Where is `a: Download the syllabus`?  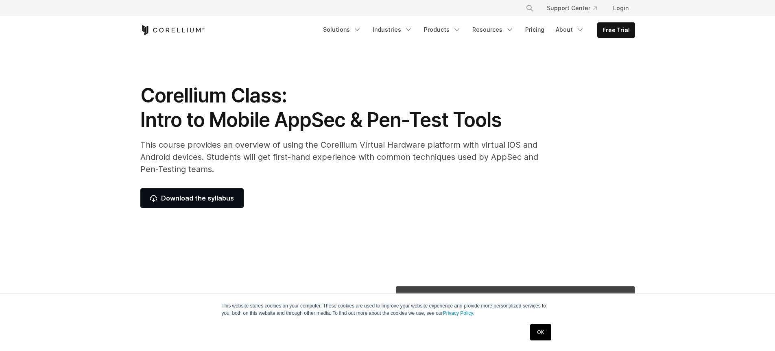
a: Download the syllabus is located at coordinates (192, 198).